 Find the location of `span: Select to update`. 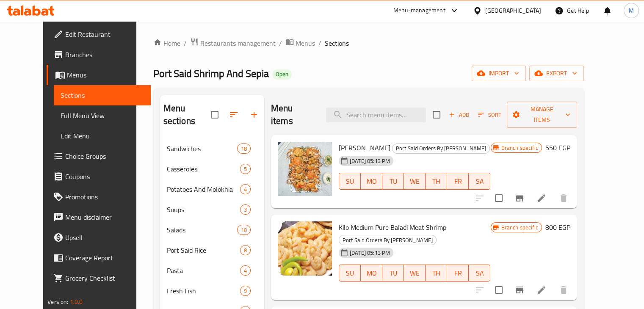

span: Select to update is located at coordinates (499, 290).